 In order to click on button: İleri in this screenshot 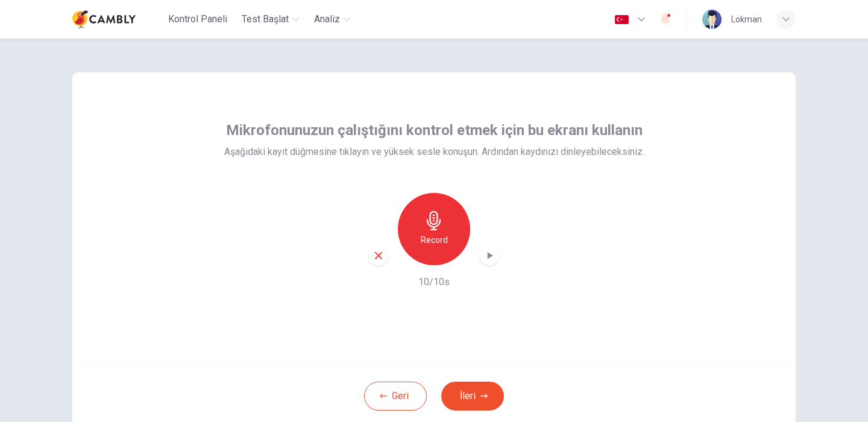, I will do `click(472, 396)`.